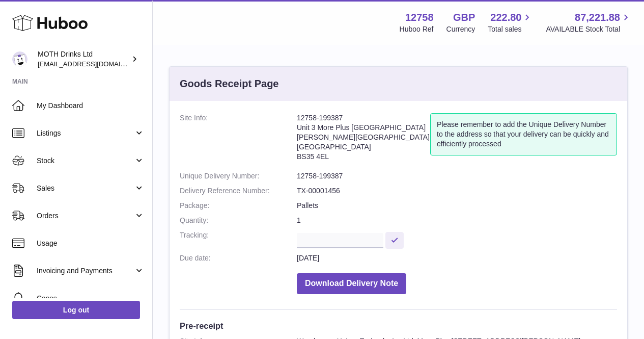  What do you see at coordinates (91, 105) in the screenshot?
I see `span: My Dashboard` at bounding box center [91, 105].